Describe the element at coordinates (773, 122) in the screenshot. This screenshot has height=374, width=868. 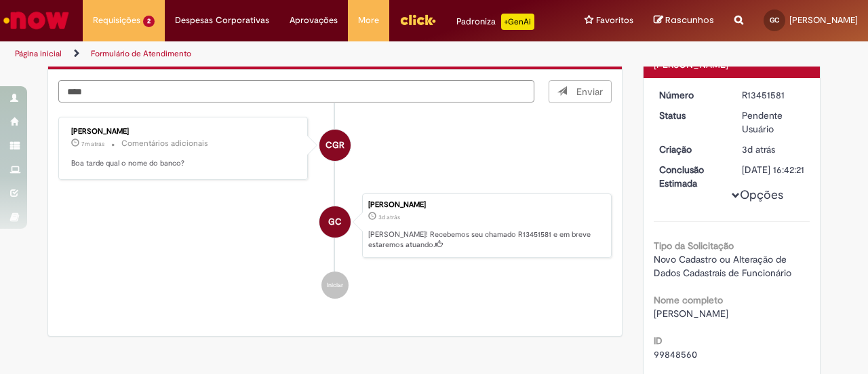
I see `div: Pendente Usuário` at that location.